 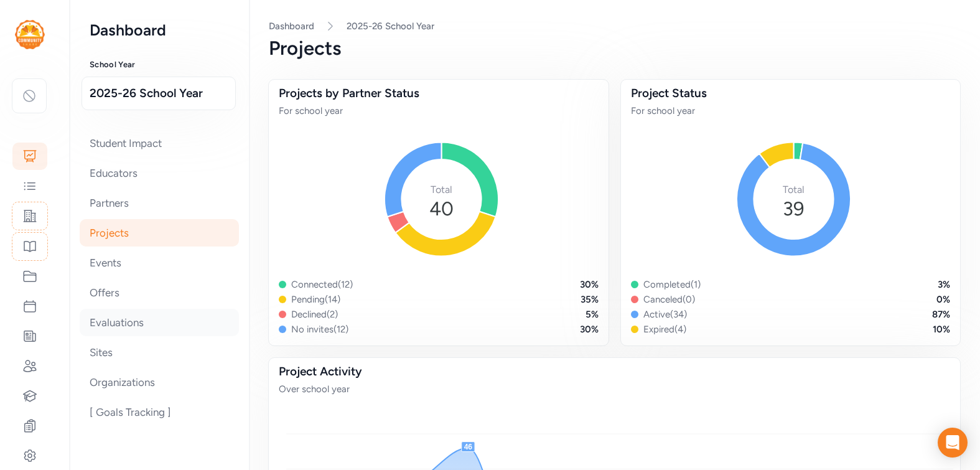 I want to click on div: Canceled ( 0 ), so click(x=669, y=300).